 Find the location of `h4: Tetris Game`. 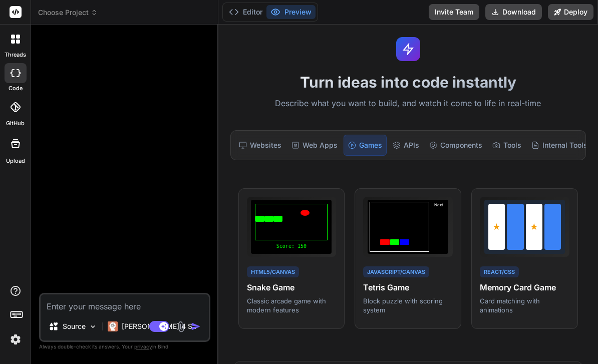

h4: Tetris Game is located at coordinates (407, 288).